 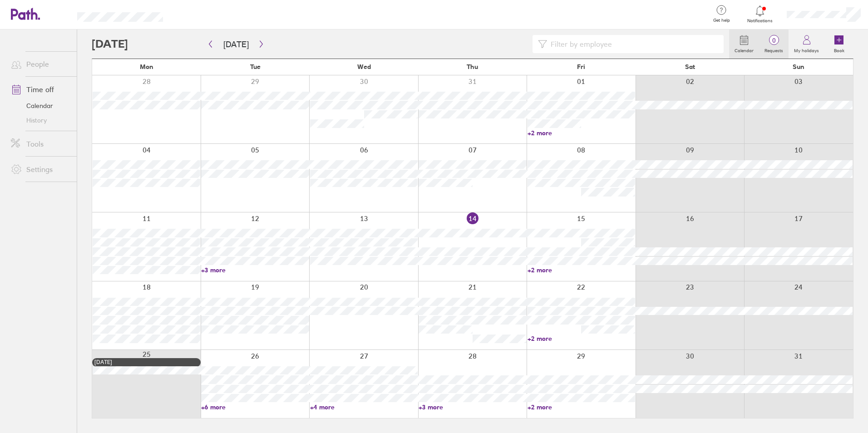 I want to click on a: People, so click(x=40, y=64).